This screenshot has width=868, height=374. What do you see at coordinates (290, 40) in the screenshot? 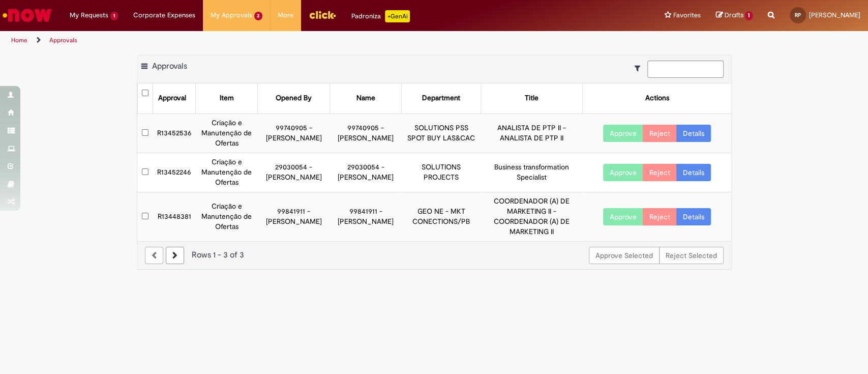
I see `ul: Page breadcrumbs` at bounding box center [290, 40].